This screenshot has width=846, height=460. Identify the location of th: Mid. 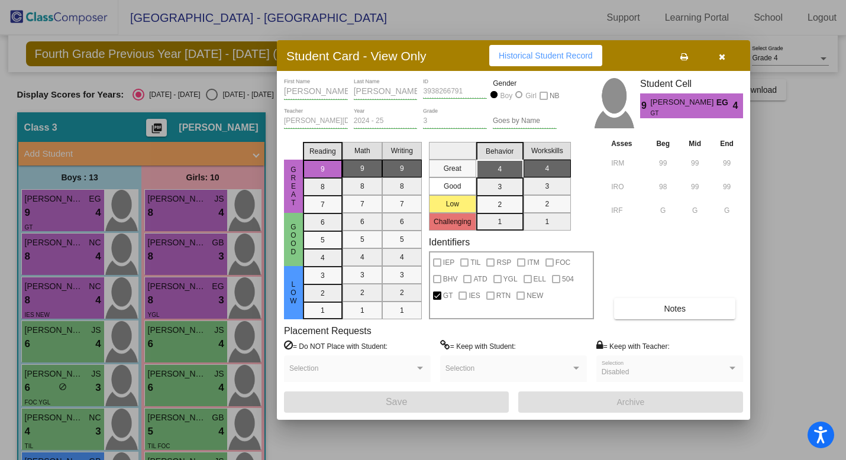
(695, 144).